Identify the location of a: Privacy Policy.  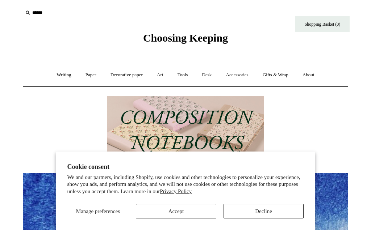
(176, 192).